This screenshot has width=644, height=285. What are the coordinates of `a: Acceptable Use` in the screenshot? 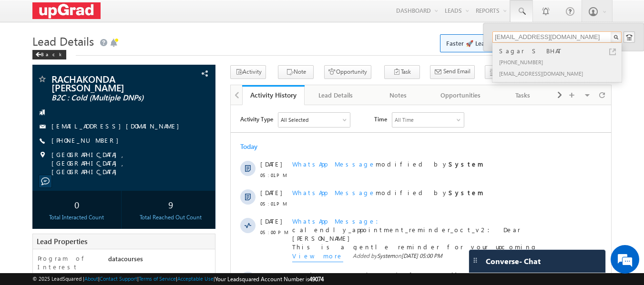 It's located at (195, 278).